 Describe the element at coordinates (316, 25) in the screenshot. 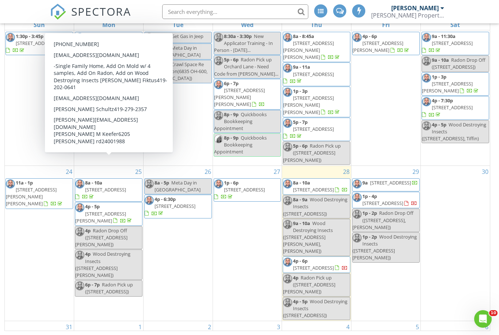

I see `a: Thursday` at that location.